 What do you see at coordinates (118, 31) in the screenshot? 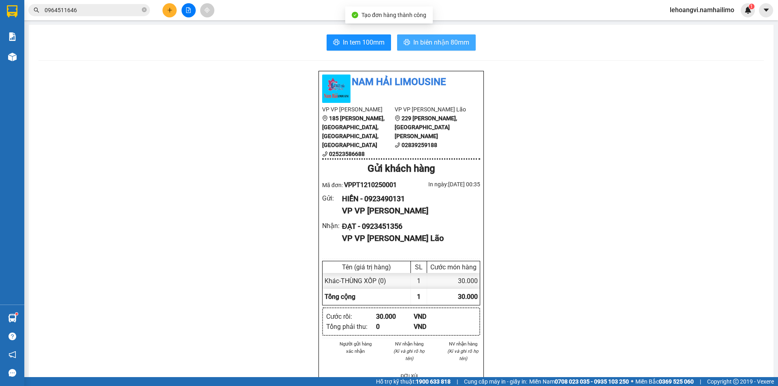
I see `div: MẸ SÓC` at bounding box center [118, 31].